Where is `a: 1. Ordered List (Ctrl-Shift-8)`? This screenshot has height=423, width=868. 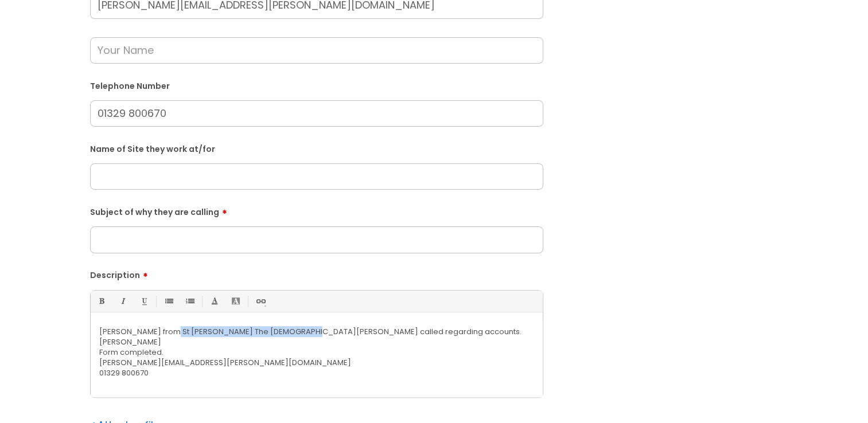 a: 1. Ordered List (Ctrl-Shift-8) is located at coordinates (190, 301).